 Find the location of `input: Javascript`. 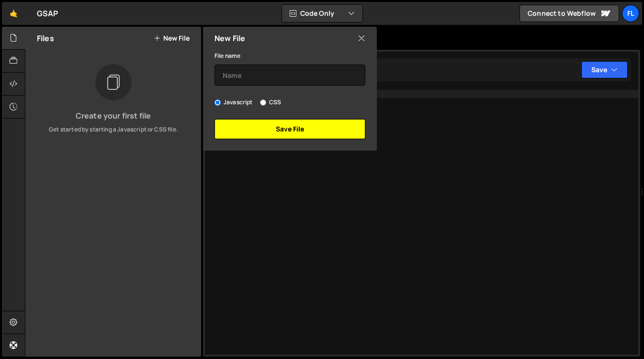

input: Javascript is located at coordinates (217, 102).